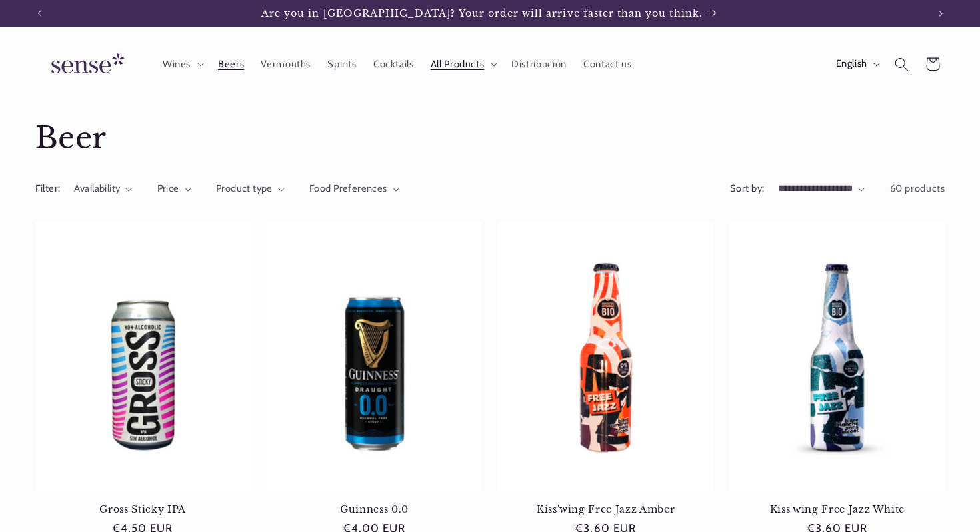 The image size is (980, 532). I want to click on span: Wines, so click(177, 64).